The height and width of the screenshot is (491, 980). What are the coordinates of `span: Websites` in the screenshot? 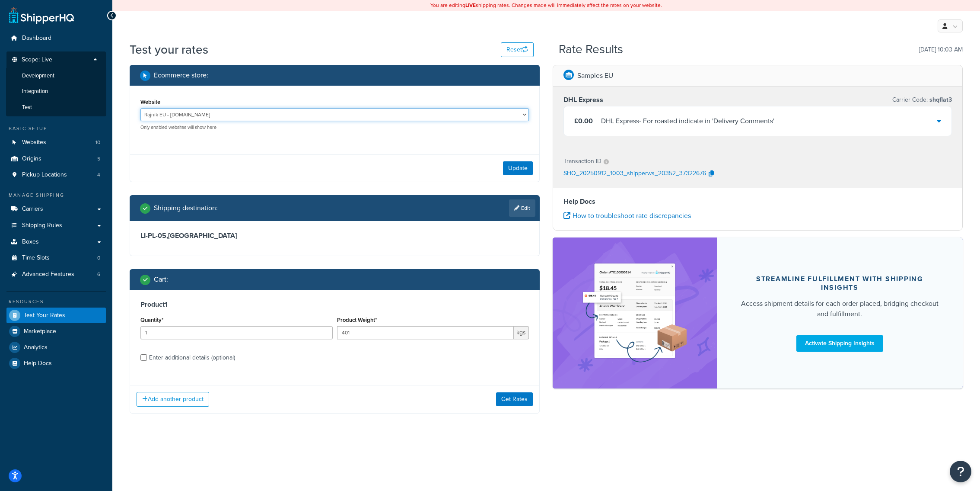 It's located at (34, 143).